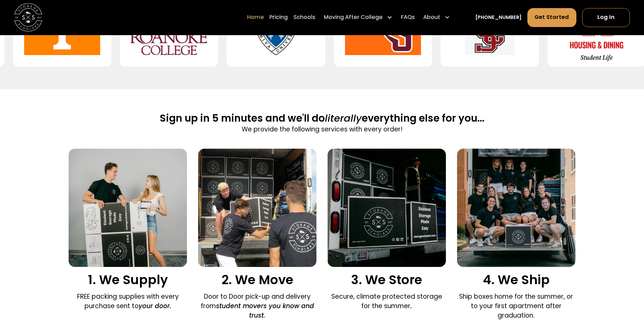  I want to click on p: Secure, climate protected storage for the summer, so click(387, 301).